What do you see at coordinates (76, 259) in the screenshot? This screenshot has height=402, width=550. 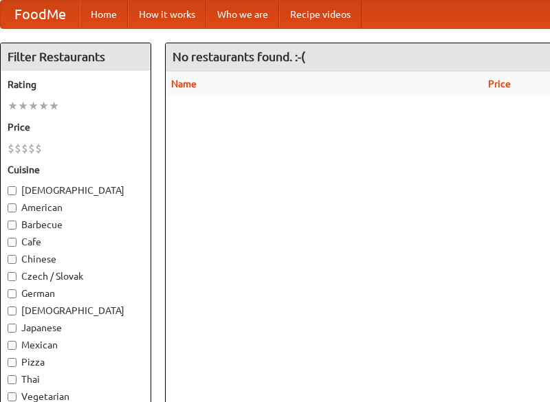 I see `label: Chinese` at bounding box center [76, 259].